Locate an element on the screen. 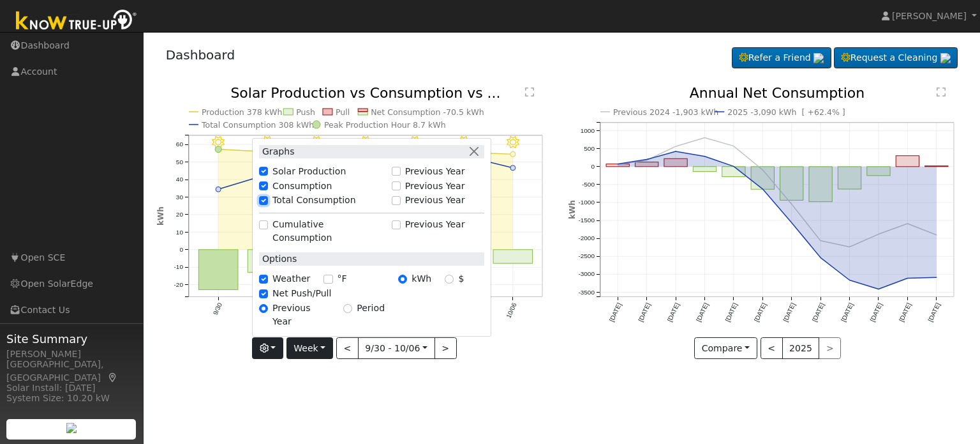  label: Net Push/Pull is located at coordinates (302, 293).